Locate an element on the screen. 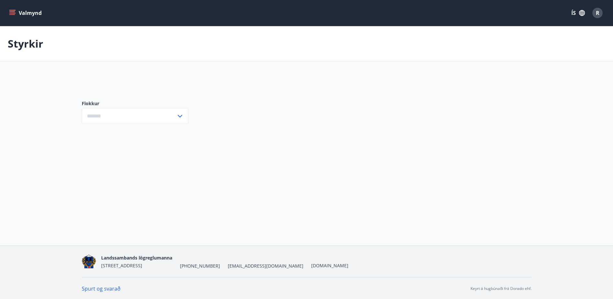 This screenshot has width=613, height=299. span: R is located at coordinates (598, 13).